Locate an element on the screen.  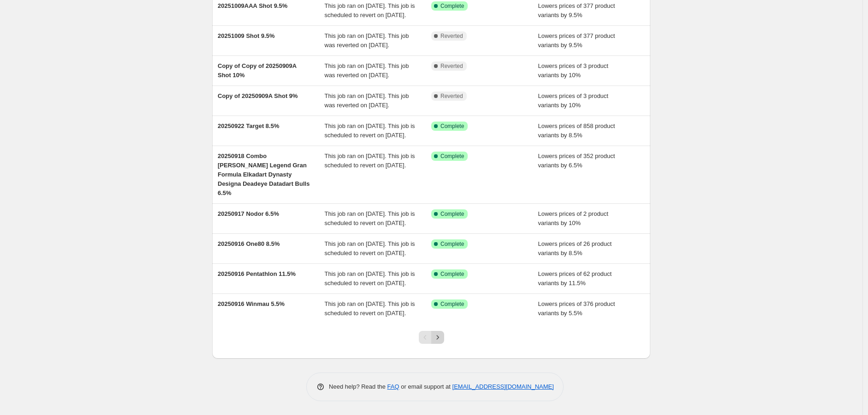
span: 20251009AAA Shot 9.5% is located at coordinates (252, 5).